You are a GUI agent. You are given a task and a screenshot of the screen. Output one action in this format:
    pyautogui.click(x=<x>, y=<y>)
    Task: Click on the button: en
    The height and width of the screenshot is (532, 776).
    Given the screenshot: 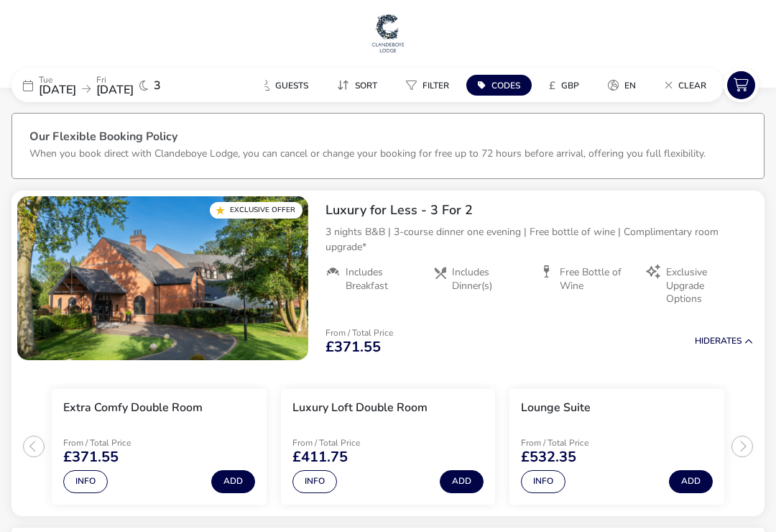 What is the action you would take?
    pyautogui.click(x=622, y=85)
    